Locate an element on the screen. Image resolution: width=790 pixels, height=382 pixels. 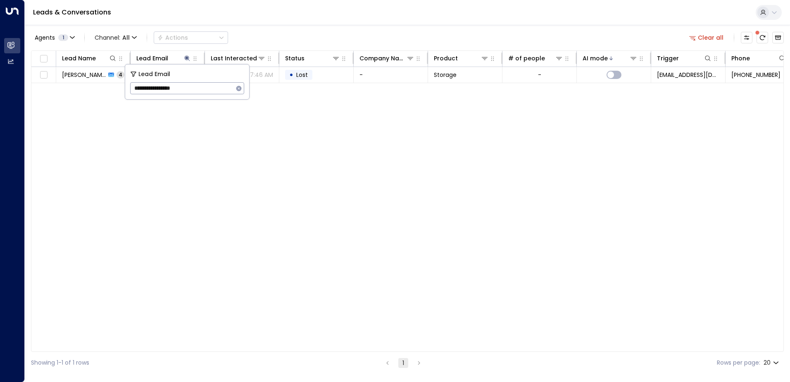
span: leads@space-station.co.uk is located at coordinates (688, 75).